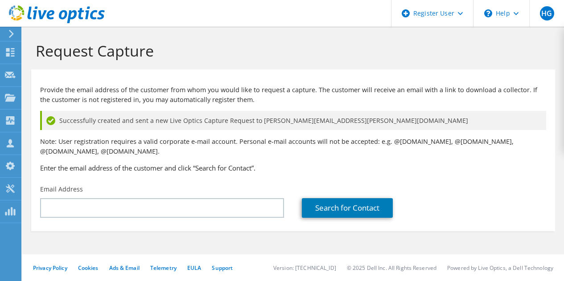 The image size is (564, 281). I want to click on span: HG, so click(547, 13).